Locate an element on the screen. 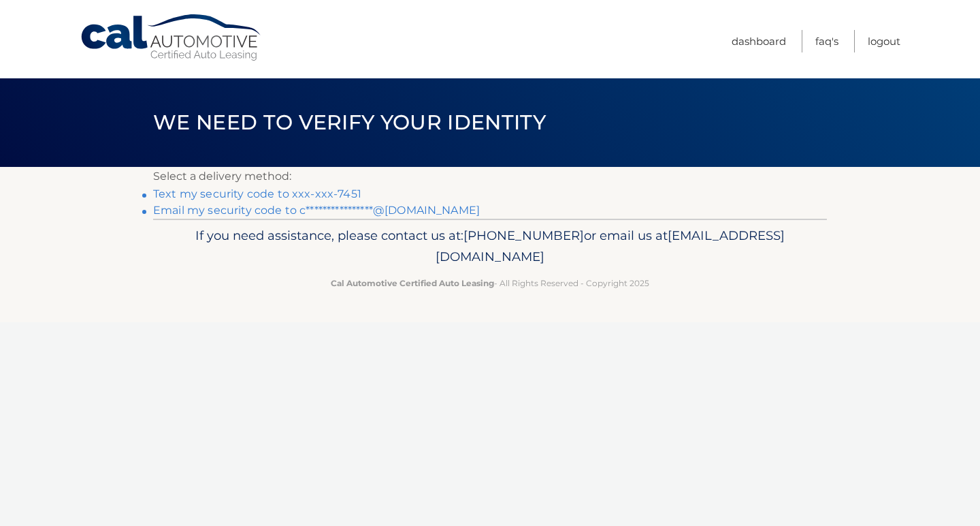 This screenshot has width=980, height=526. a: Text my security code to xxx-xxx-7451 is located at coordinates (258, 194).